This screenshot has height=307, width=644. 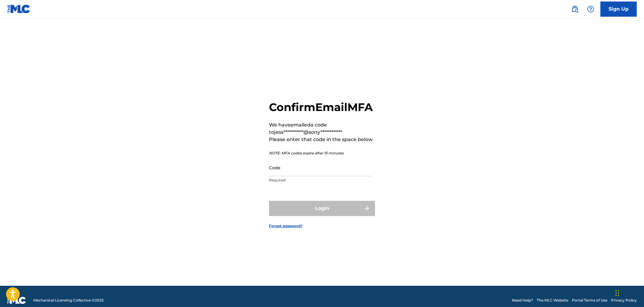 I want to click on a: Privacy Policy, so click(x=624, y=300).